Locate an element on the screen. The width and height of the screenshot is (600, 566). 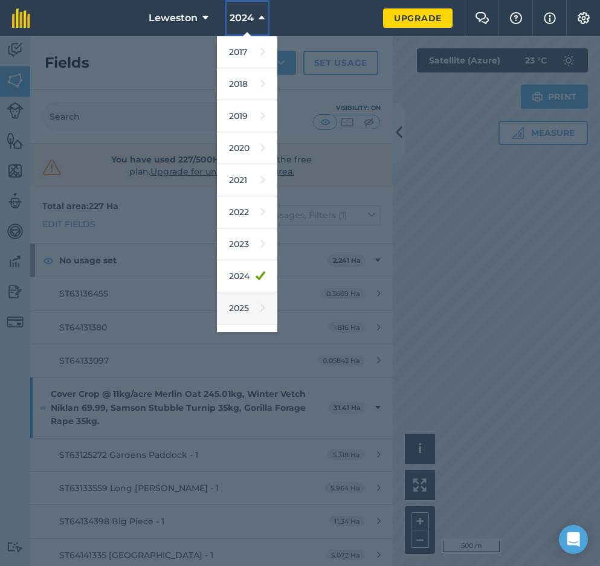
a: 2024 is located at coordinates (247, 276).